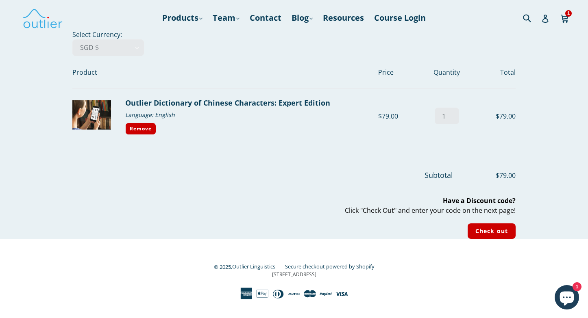 This screenshot has width=588, height=318. Describe the element at coordinates (141, 129) in the screenshot. I see `a: Remove` at that location.